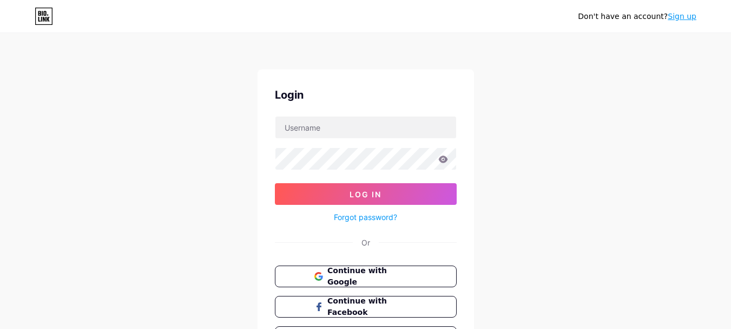 The image size is (731, 329). What do you see at coordinates (366, 95) in the screenshot?
I see `div: Login` at bounding box center [366, 95].